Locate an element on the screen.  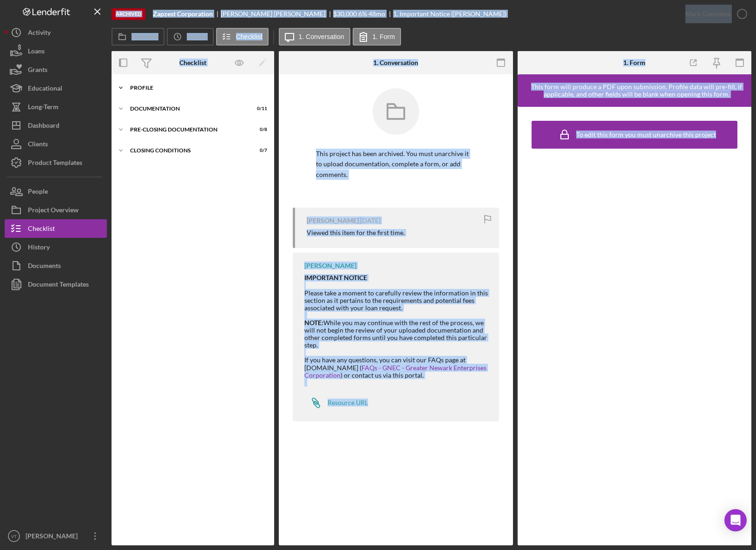
div: 6 % is located at coordinates (363, 14).